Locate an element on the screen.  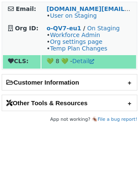
a: Workforce Admin is located at coordinates (75, 35).